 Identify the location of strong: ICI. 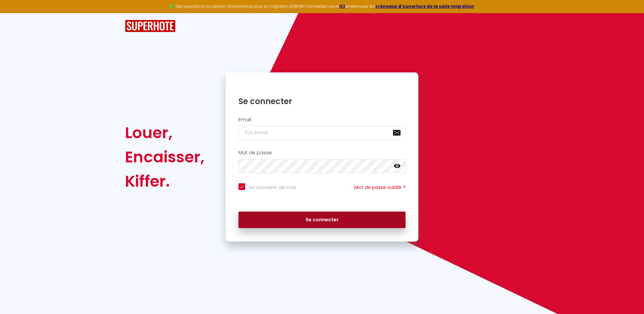
(342, 6).